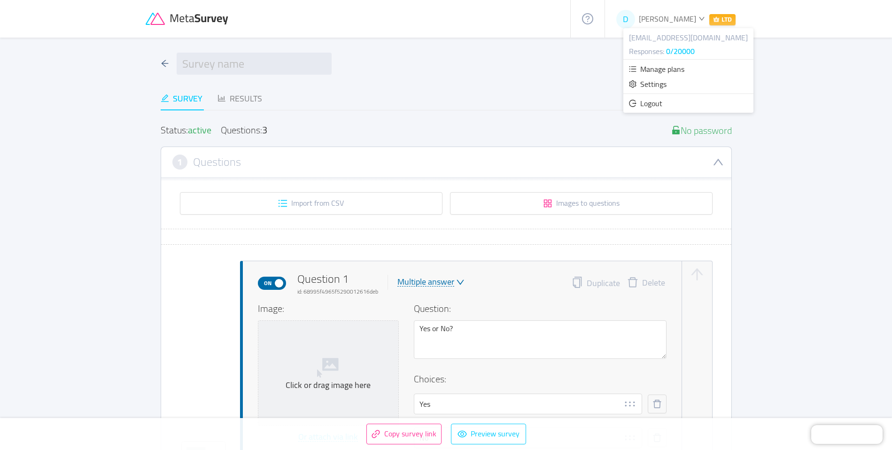 The height and width of the screenshot is (450, 892). What do you see at coordinates (328, 308) in the screenshot?
I see `h4: Image:` at bounding box center [328, 308].